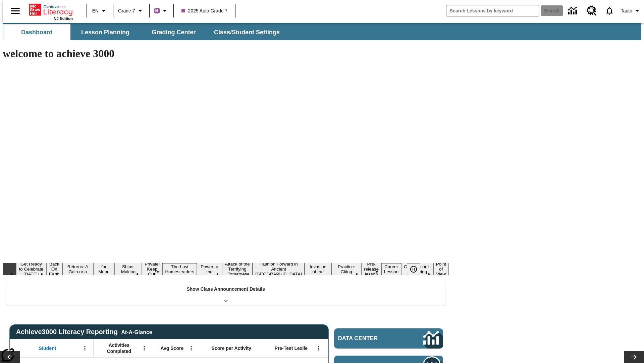 Image resolution: width=644 pixels, height=363 pixels. What do you see at coordinates (441, 269) in the screenshot?
I see `button: Slide 16 Point of View` at bounding box center [441, 269].